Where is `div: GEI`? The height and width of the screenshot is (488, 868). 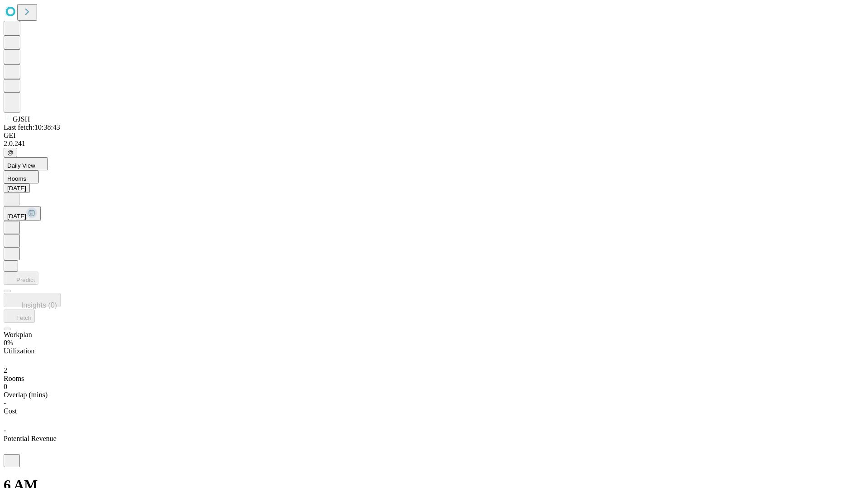
div: GEI is located at coordinates (434, 135).